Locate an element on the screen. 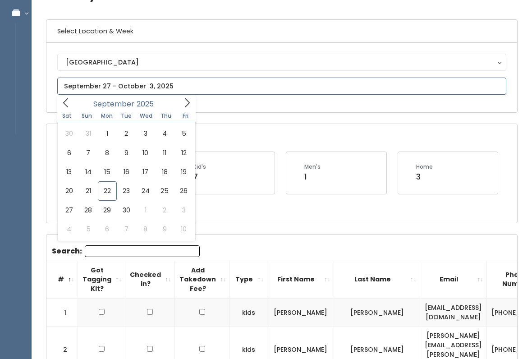  div: 3 is located at coordinates (424, 177).